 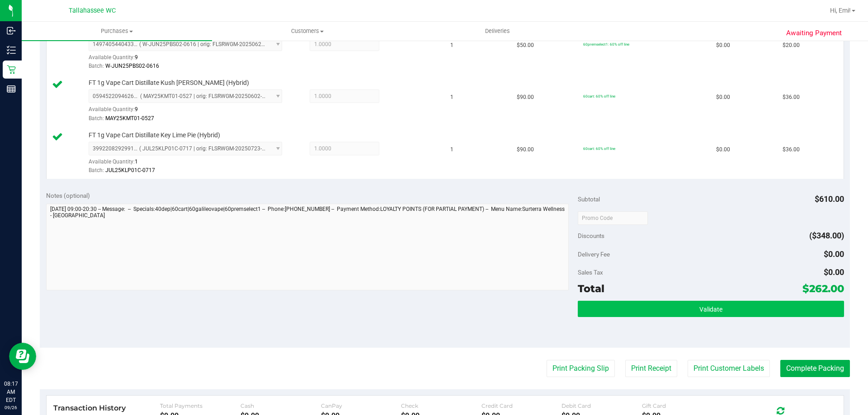 I want to click on button: Print Packing Slip, so click(x=581, y=368).